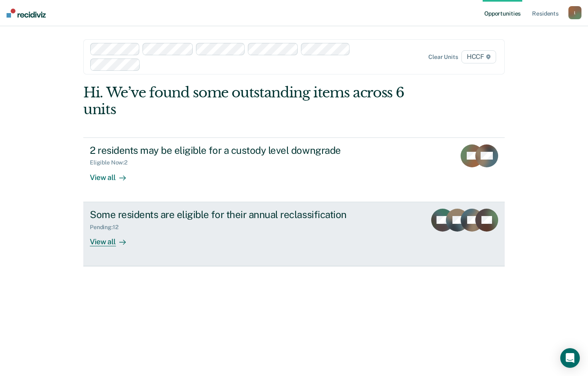 This screenshot has width=588, height=376. What do you see at coordinates (443, 57) in the screenshot?
I see `div: Clear units` at bounding box center [443, 57].